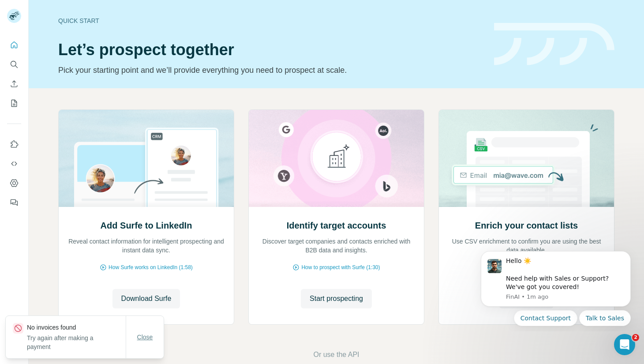 This screenshot has height=364, width=644. Describe the element at coordinates (151, 267) in the screenshot. I see `span: How Surfe works on LinkedIn (1:58)` at that location.